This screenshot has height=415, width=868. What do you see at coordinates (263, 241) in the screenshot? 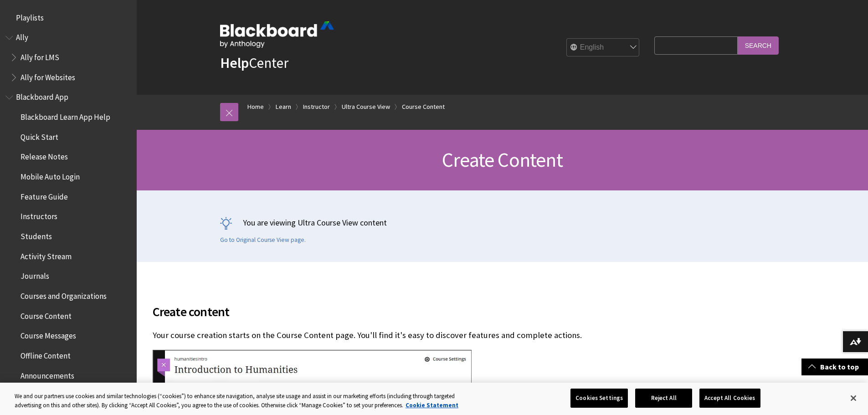
I see `a: Go to Original Course View page.` at bounding box center [263, 241].